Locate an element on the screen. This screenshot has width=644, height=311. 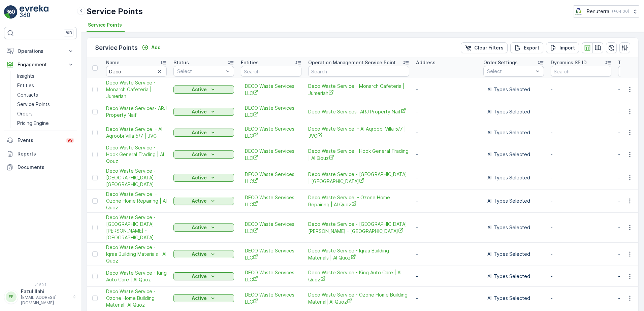
a: Reports is located at coordinates (41, 154).